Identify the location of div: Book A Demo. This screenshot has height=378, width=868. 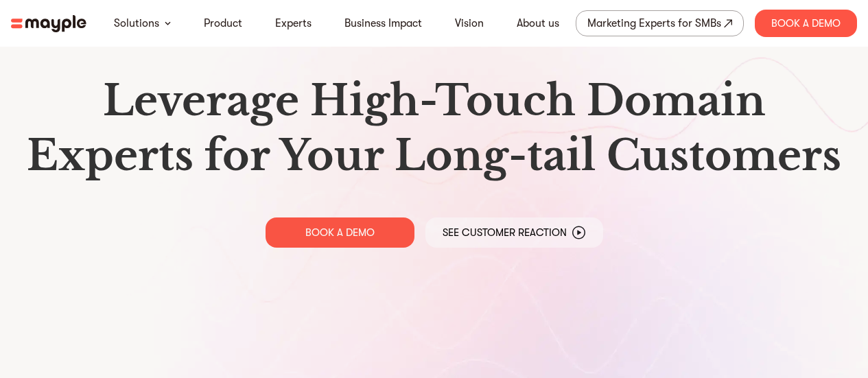
(806, 23).